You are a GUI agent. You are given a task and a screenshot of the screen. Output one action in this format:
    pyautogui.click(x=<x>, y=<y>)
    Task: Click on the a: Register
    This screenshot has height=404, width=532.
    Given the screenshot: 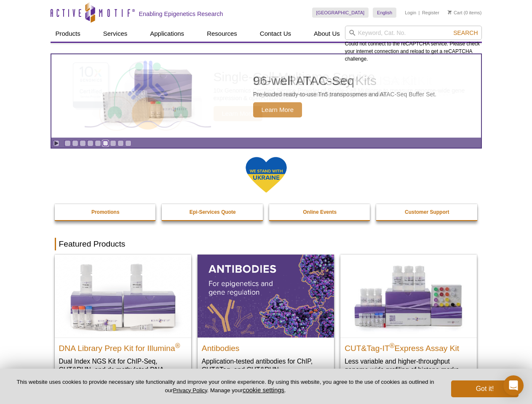 What is the action you would take?
    pyautogui.click(x=430, y=13)
    